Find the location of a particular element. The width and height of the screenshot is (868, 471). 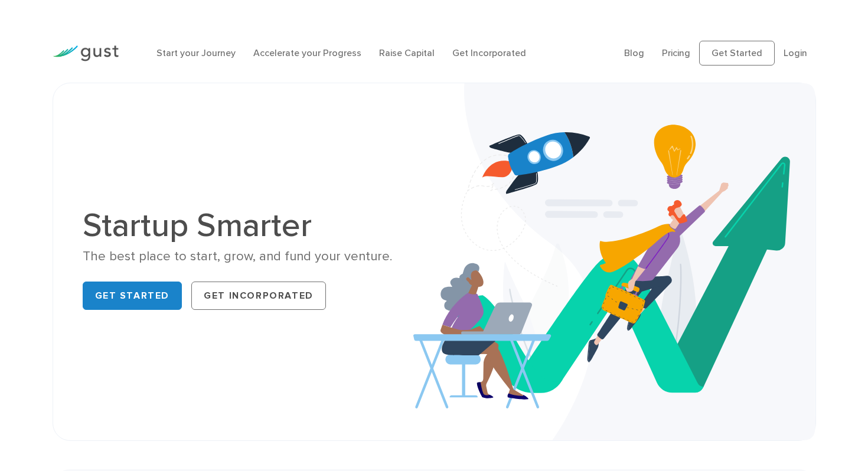

a: Login is located at coordinates (795, 52).